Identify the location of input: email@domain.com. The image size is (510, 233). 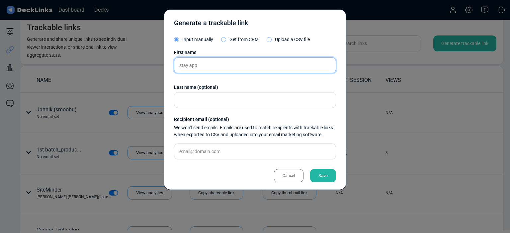
(255, 152).